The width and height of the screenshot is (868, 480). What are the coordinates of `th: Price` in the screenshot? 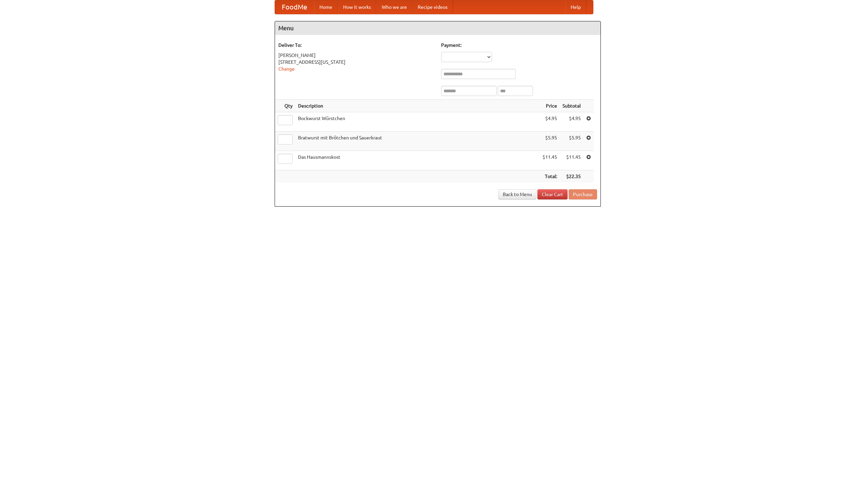 It's located at (550, 106).